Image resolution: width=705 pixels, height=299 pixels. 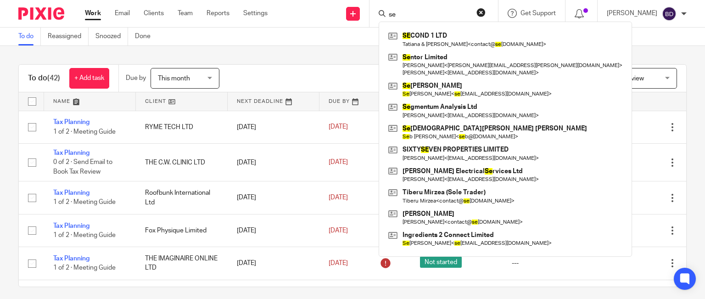 What do you see at coordinates (29, 36) in the screenshot?
I see `a: To do` at bounding box center [29, 36].